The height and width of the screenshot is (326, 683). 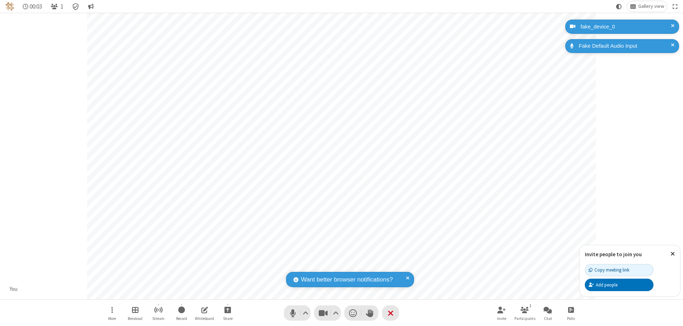 What do you see at coordinates (10, 6) in the screenshot?
I see `img: QA Selenium DO NOT DELETE OR CHANGE` at bounding box center [10, 6].